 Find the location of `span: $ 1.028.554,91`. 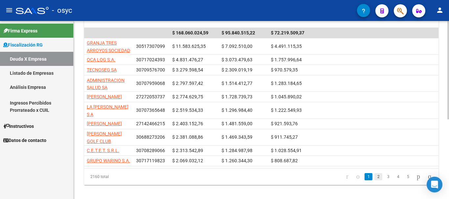

span: $ 1.028.554,91 is located at coordinates (286, 151).